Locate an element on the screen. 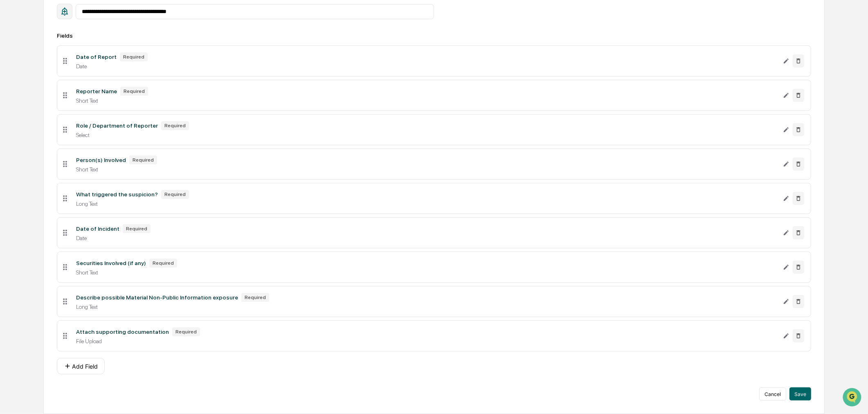  button: Cancel is located at coordinates (773, 394).